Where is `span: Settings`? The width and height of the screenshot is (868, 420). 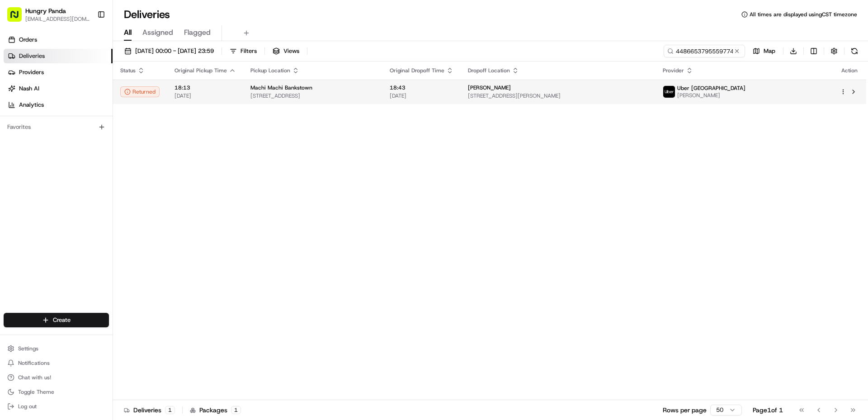
span: Settings is located at coordinates (28, 349).